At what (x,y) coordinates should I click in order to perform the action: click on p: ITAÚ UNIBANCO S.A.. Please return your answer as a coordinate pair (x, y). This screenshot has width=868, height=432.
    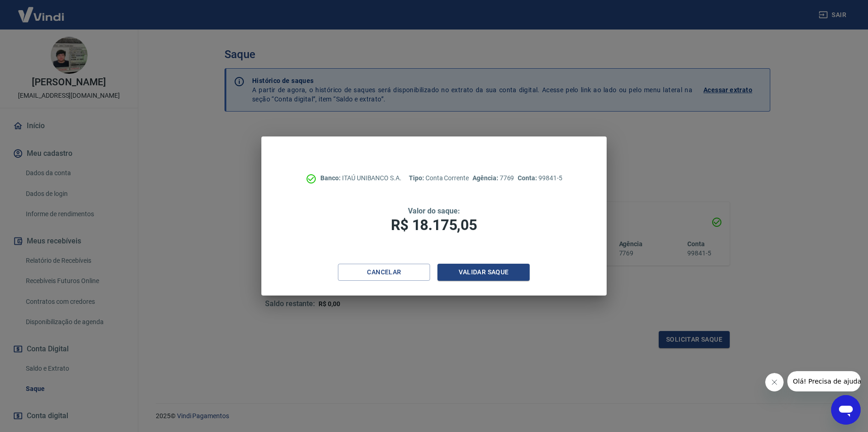
    Looking at the image, I should click on (361, 178).